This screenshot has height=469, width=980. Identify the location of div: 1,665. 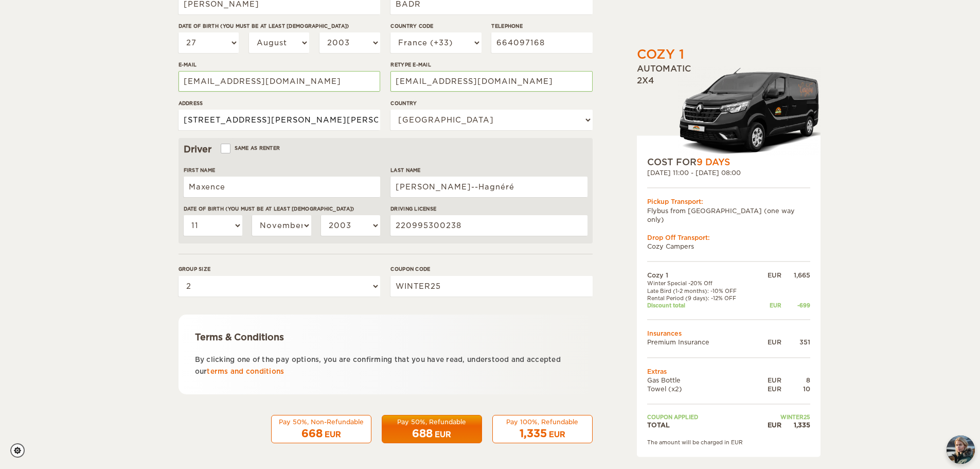
(796, 275).